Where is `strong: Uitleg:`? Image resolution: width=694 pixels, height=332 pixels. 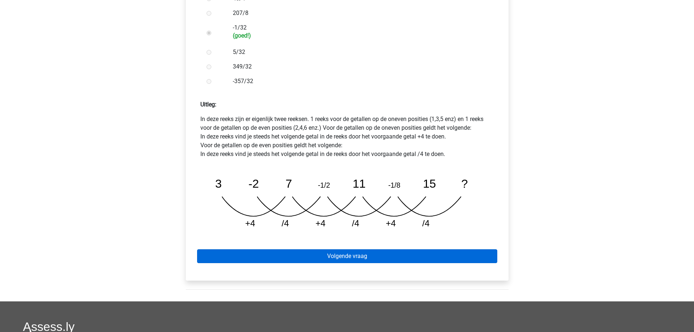
strong: Uitleg: is located at coordinates (208, 104).